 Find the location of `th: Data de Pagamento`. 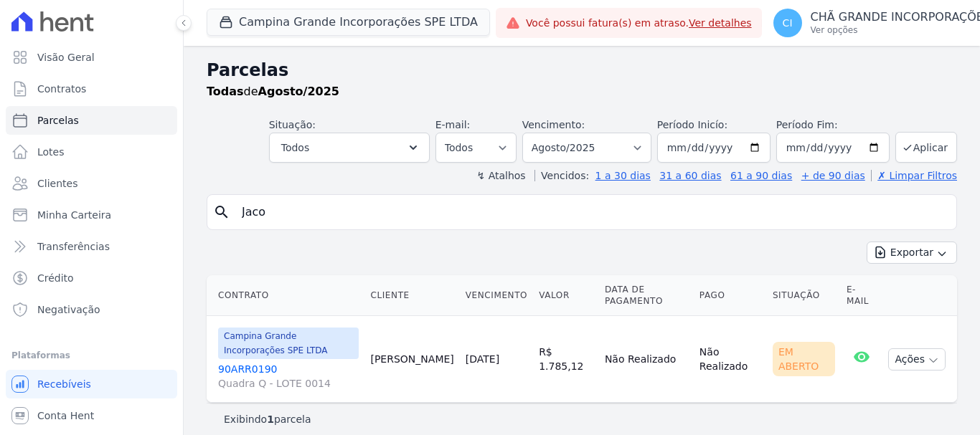

th: Data de Pagamento is located at coordinates (646, 295).